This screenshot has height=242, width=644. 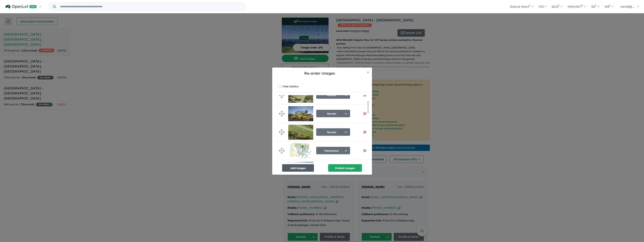 What do you see at coordinates (21, 7) in the screenshot?
I see `img: Openlot PRO Logo White` at bounding box center [21, 7].